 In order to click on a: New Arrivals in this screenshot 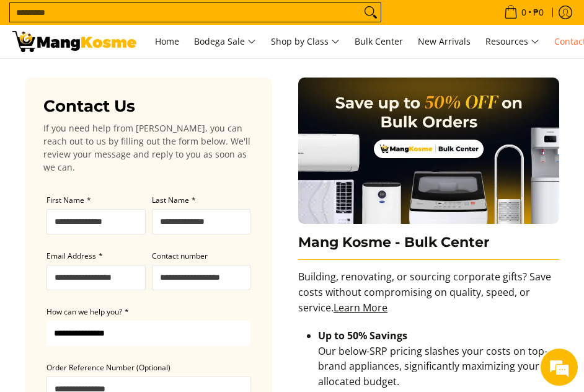, I will do `click(445, 42)`.